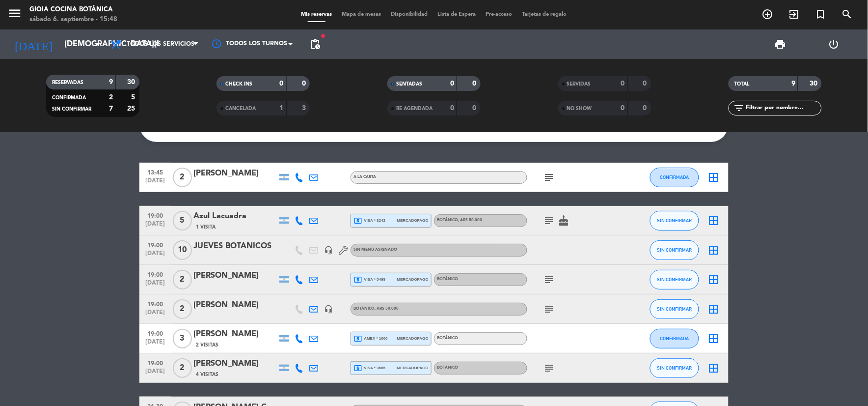 The width and height of the screenshot is (868, 406). I want to click on span: Todos los servicios, so click(161, 44).